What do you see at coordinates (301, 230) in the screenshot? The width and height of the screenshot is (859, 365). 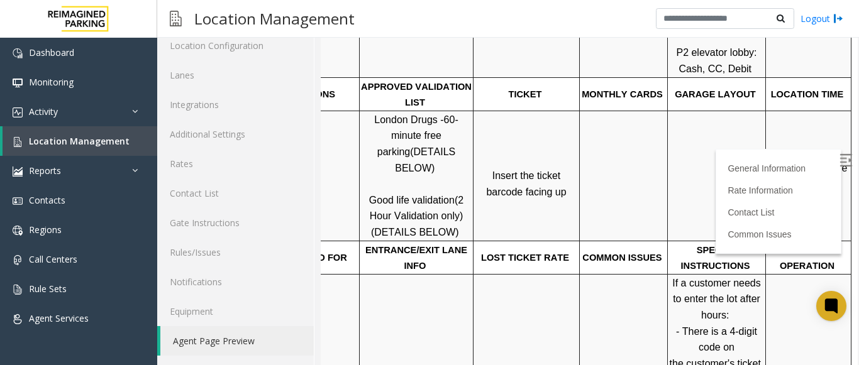 I see `span: COMMON ISSUES` at bounding box center [301, 230].